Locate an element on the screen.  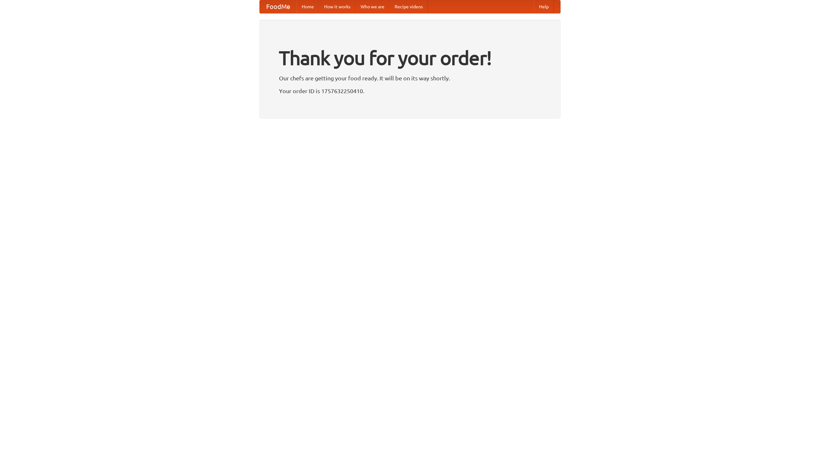
a: Help is located at coordinates (544, 7).